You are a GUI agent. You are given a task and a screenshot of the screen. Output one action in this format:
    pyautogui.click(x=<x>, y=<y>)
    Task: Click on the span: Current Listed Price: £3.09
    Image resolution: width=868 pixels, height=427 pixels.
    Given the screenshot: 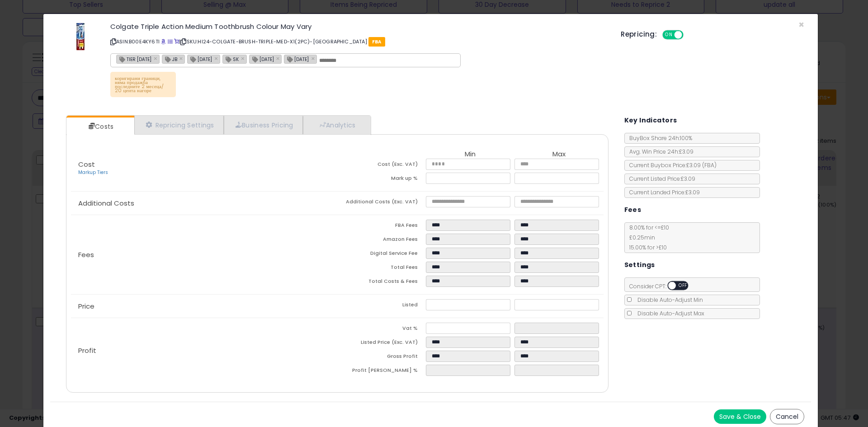 What is the action you would take?
    pyautogui.click(x=660, y=179)
    